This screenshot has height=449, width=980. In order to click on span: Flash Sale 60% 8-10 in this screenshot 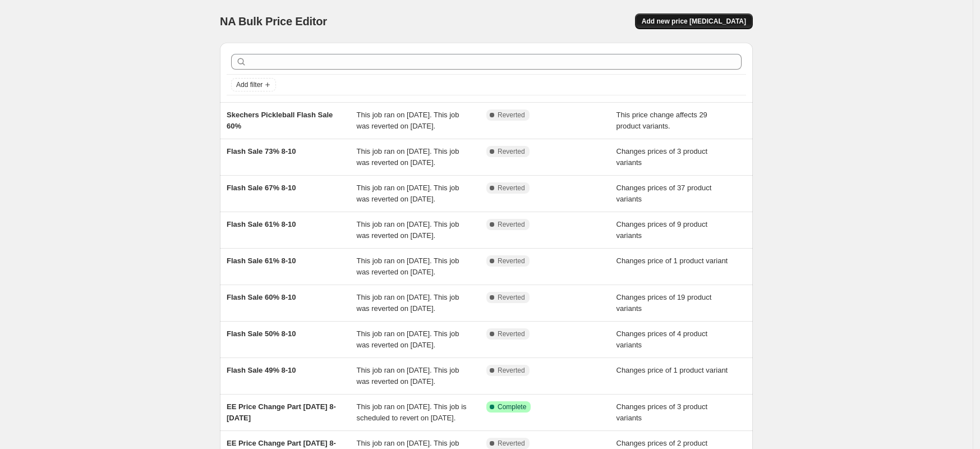, I will do `click(262, 297)`.